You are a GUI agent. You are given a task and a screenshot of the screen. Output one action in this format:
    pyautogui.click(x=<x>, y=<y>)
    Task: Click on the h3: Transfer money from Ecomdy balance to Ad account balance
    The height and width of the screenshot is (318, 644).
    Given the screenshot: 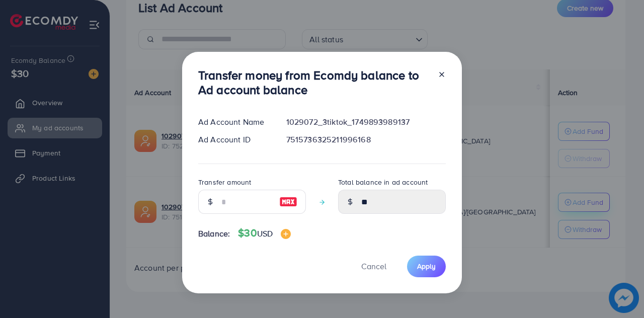 What is the action you would take?
    pyautogui.click(x=314, y=83)
    